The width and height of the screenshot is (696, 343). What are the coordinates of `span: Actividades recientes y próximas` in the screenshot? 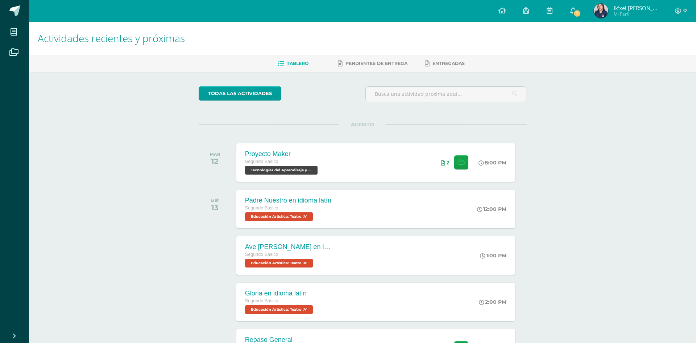 It's located at (111, 38).